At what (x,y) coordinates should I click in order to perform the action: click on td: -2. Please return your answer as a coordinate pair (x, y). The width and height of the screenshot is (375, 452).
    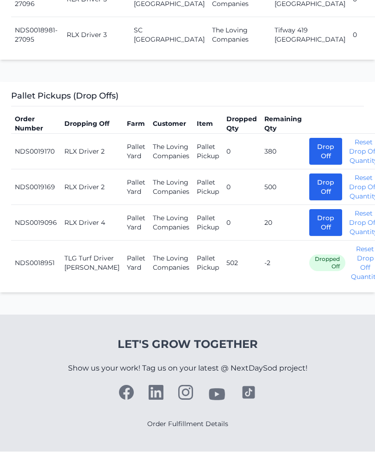
    Looking at the image, I should click on (283, 263).